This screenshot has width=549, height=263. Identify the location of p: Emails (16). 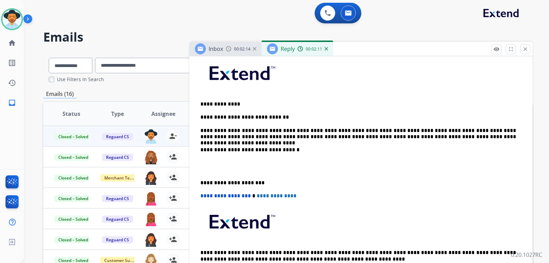
(60, 94).